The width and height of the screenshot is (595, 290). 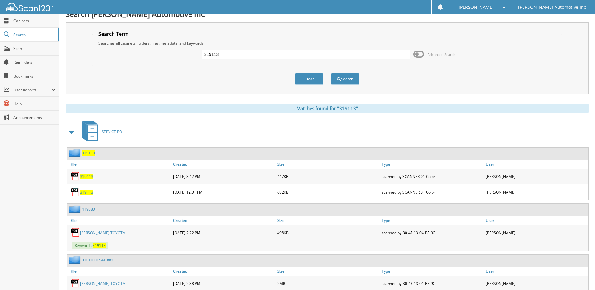 What do you see at coordinates (579, 275) in the screenshot?
I see `div: Chat Widget` at bounding box center [579, 275].